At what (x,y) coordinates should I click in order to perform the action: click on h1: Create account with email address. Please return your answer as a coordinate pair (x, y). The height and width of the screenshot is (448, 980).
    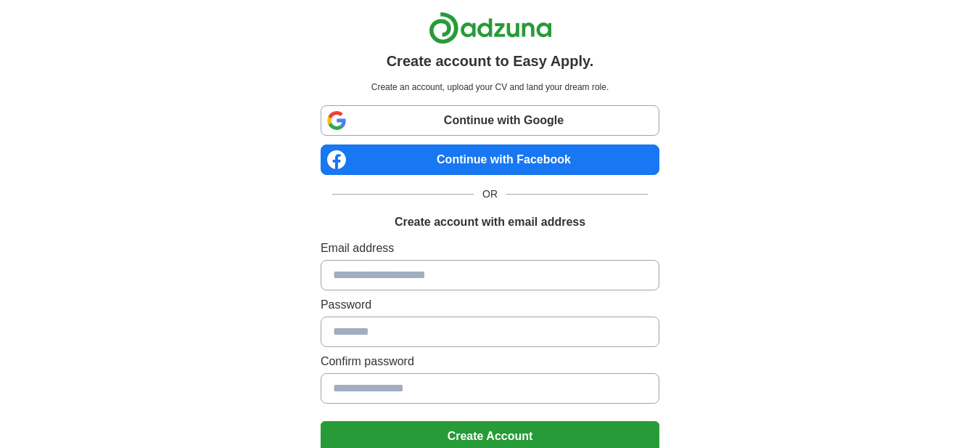
    Looking at the image, I should click on (490, 222).